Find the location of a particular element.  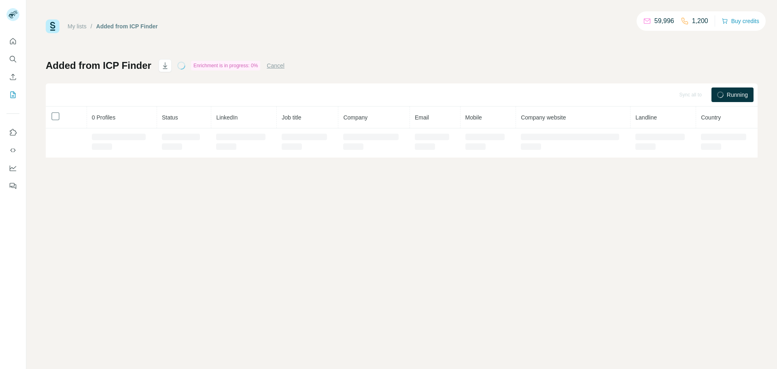

button: Feedback is located at coordinates (13, 186).